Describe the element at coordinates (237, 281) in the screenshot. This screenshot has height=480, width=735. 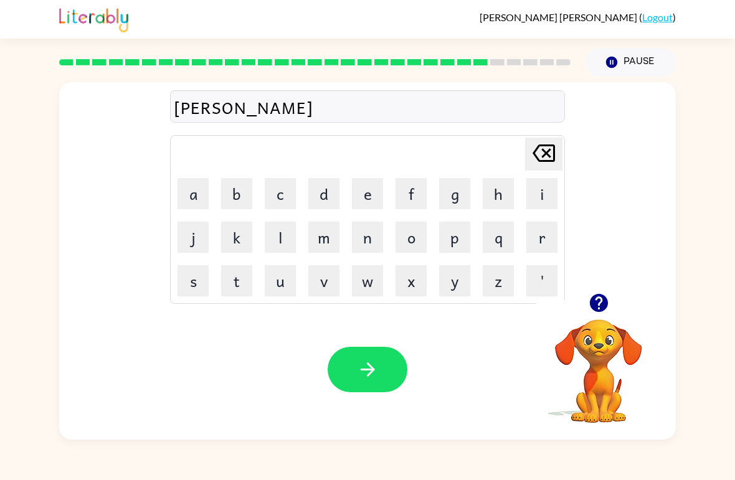
I see `button: t` at that location.